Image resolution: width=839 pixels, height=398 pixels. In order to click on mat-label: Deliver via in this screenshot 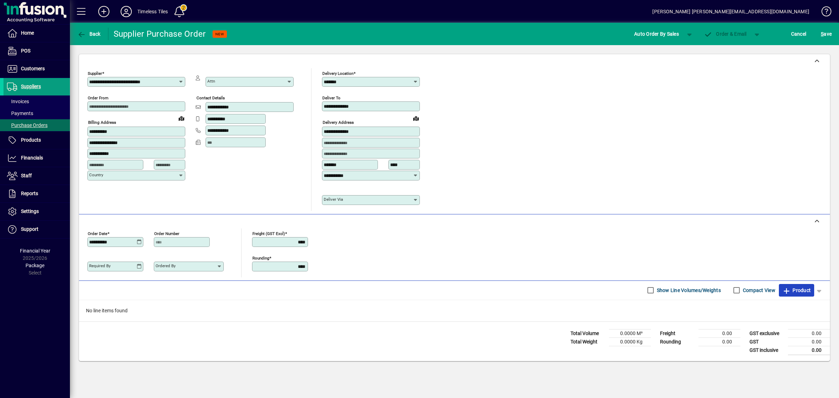, I will do `click(333, 199)`.